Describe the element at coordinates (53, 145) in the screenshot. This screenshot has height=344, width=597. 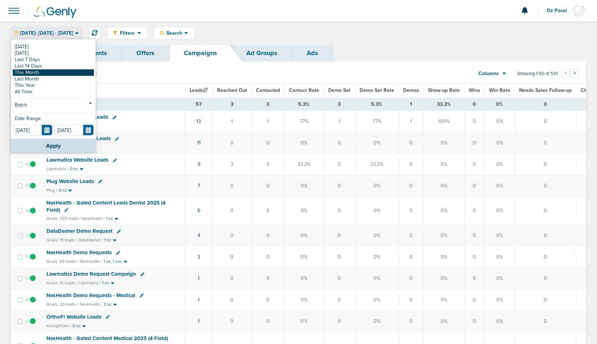
I see `button: Apply` at that location.